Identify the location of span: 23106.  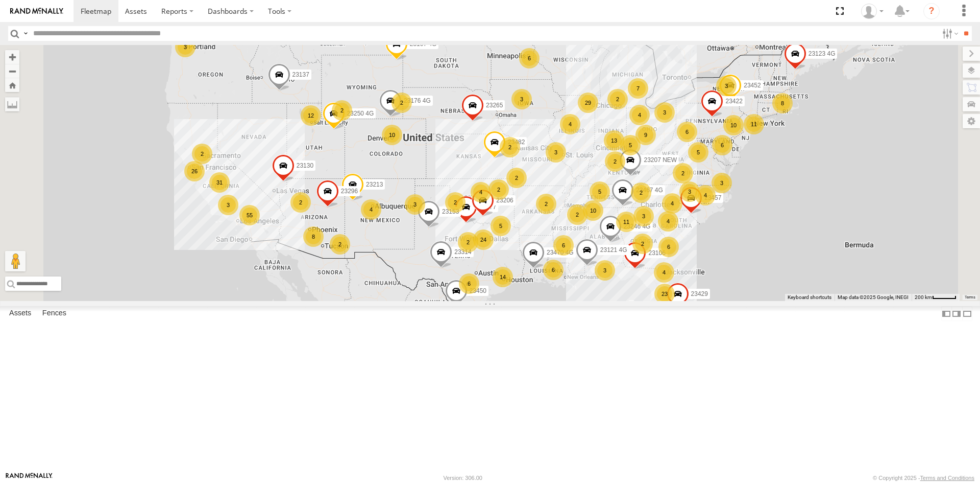
(657, 253).